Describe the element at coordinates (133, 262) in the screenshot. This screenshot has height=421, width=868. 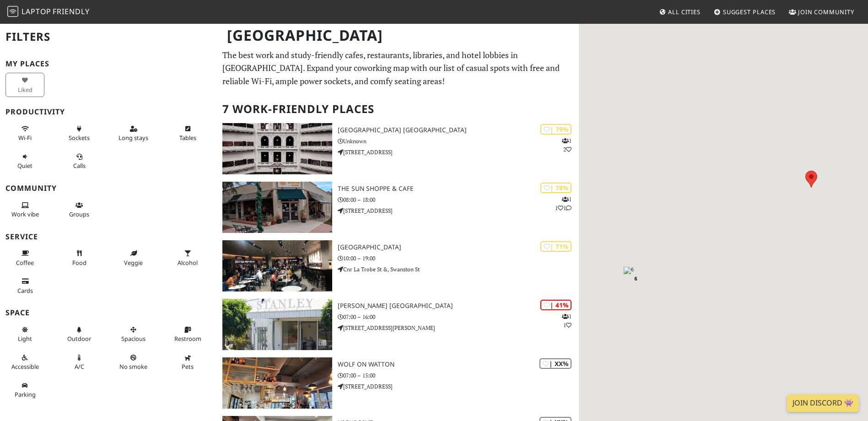
I see `span: Veggie` at that location.